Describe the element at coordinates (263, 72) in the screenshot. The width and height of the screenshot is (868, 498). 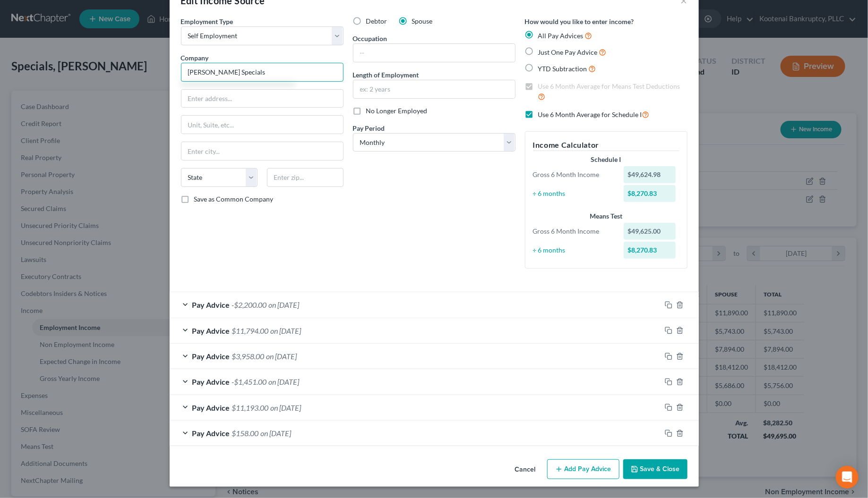
I see `input: Search company by name...` at that location.